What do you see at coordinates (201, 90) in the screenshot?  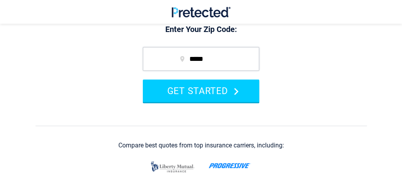 I see `button: GET STARTED` at bounding box center [201, 90].